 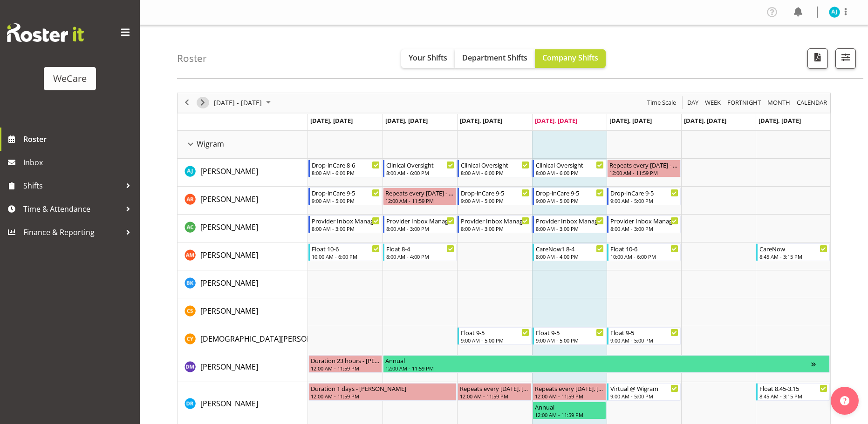 What do you see at coordinates (644, 197) in the screenshot?
I see `div: Andrea Ramirez"s event - Drop-inCare 9-5 Begin From Friday, October 3, 2025 at 9:00:00 AM GMT+13:...` at bounding box center [644, 197].